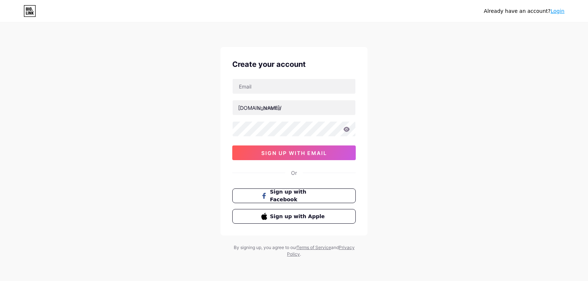 This screenshot has width=588, height=281. Describe the element at coordinates (294, 173) in the screenshot. I see `div: Or` at that location.